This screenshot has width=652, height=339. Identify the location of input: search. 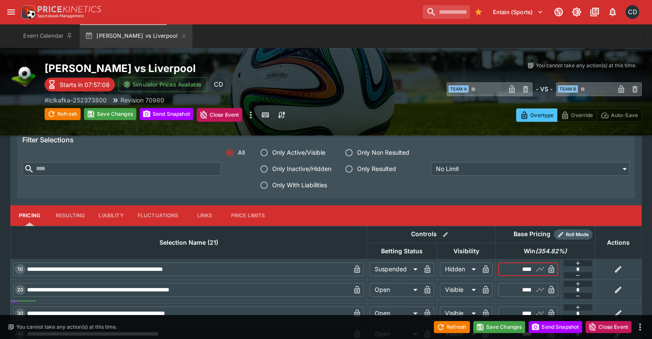
(446, 12).